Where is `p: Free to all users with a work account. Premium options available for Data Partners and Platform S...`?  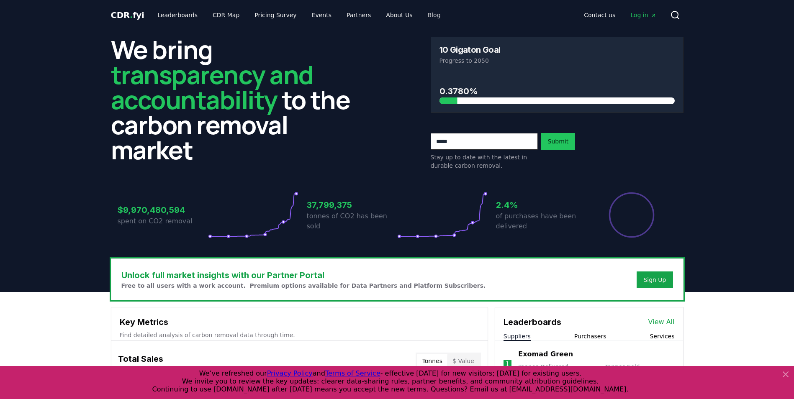 p: Free to all users with a work account. Premium options available for Data Partners and Platform S... is located at coordinates (304, 286).